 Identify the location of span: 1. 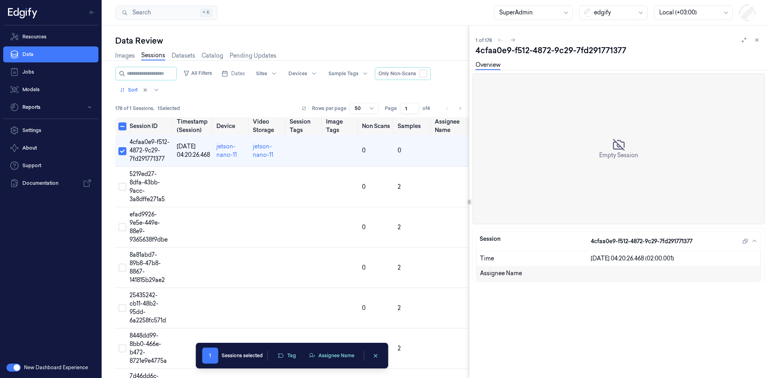
(211, 356).